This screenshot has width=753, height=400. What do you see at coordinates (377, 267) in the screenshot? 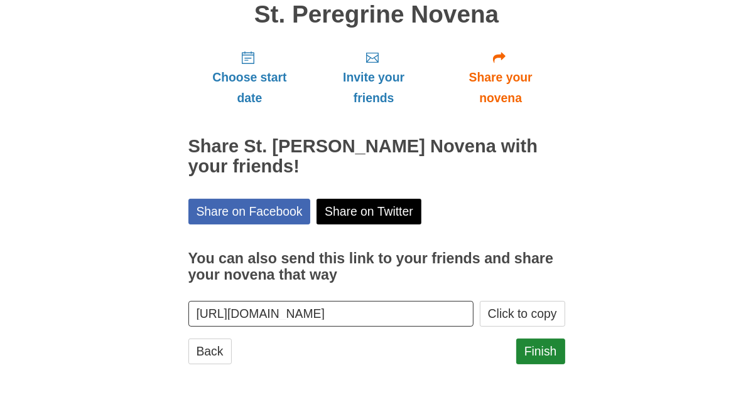
I see `h3: You can also send this link to your friends and share your novena that way` at bounding box center [377, 267].